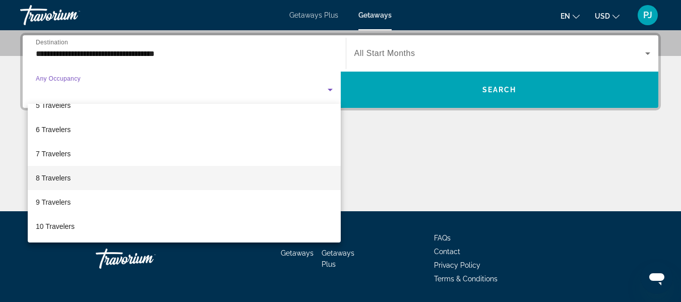 This screenshot has width=681, height=302. What do you see at coordinates (55, 226) in the screenshot?
I see `span: 10 Travelers` at bounding box center [55, 226].